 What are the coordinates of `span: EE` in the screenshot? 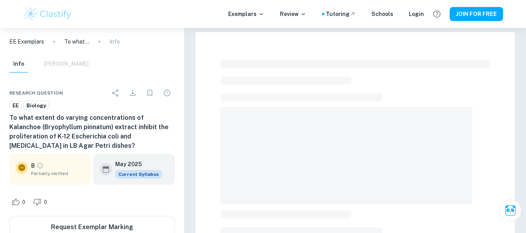 It's located at (16, 106).